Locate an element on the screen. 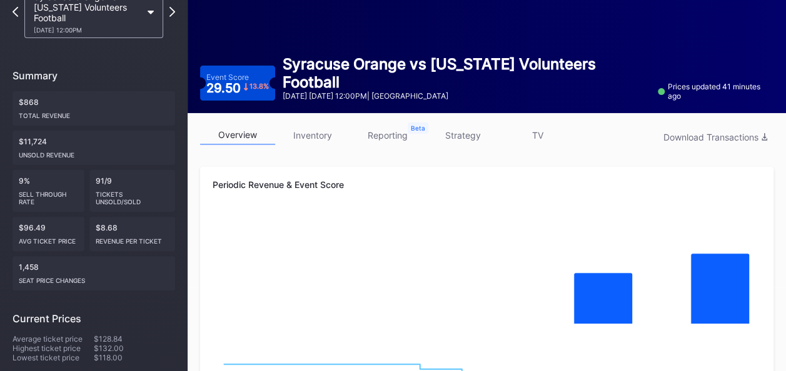 The image size is (786, 371). div: $96.49 is located at coordinates (48, 234).